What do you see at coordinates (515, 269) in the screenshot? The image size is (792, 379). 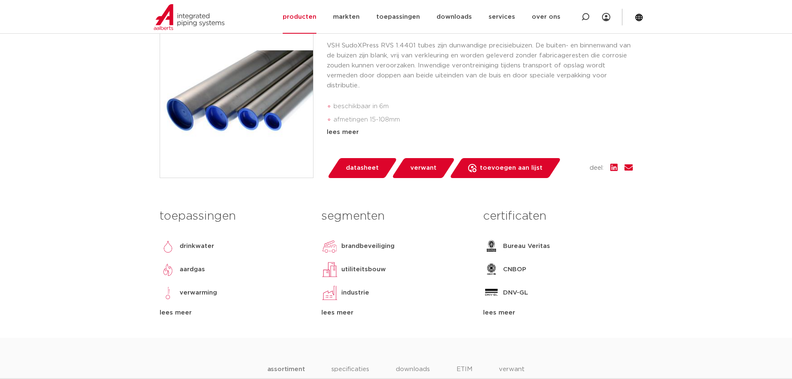 I see `p: CNBOP` at bounding box center [515, 269].